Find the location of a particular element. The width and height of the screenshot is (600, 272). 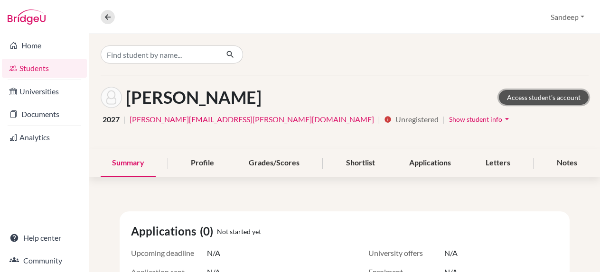

span: (0) is located at coordinates (208, 232).